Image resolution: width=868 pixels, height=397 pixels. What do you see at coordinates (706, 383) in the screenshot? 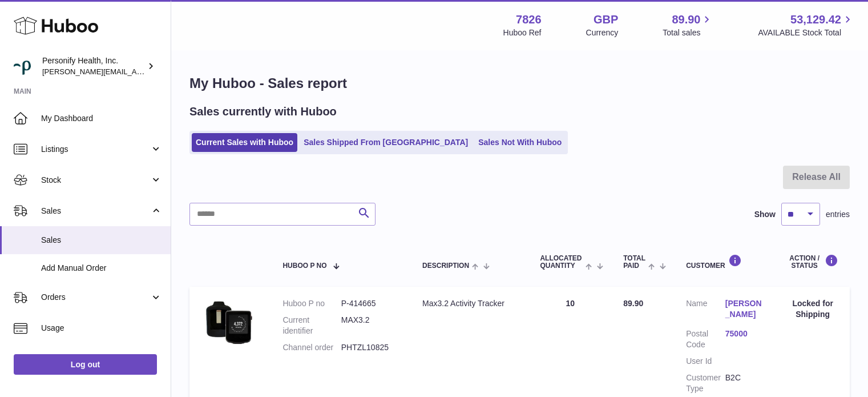
I see `dt: Customer Type` at bounding box center [706, 383].